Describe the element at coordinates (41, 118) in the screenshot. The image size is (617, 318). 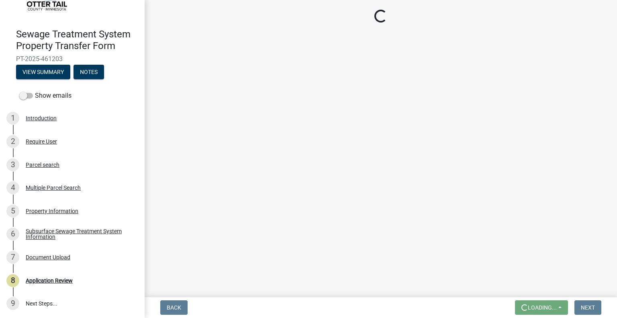
I see `div: Introduction` at that location.